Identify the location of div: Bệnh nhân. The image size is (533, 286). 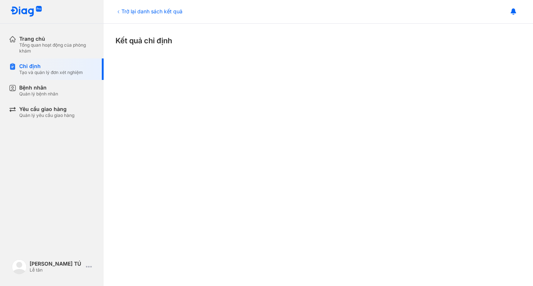
(39, 88).